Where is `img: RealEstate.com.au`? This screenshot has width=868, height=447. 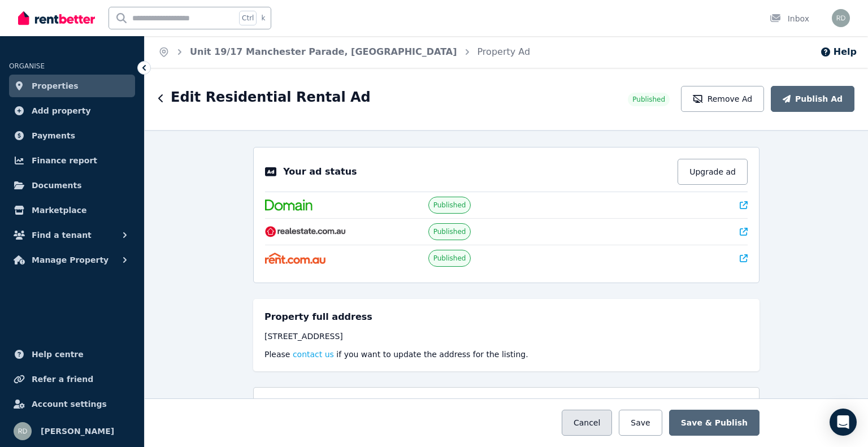
img: RealEstate.com.au is located at coordinates (305, 232).